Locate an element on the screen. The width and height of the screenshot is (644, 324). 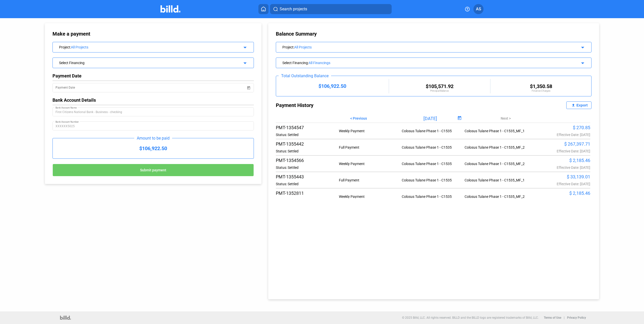
div: PMT-1355442 is located at coordinates (307, 144).